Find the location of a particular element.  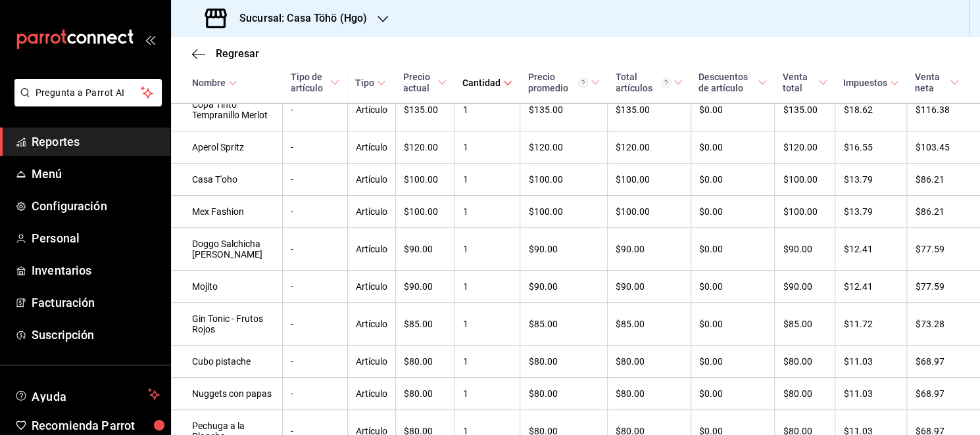

td: Mojito is located at coordinates (227, 286).